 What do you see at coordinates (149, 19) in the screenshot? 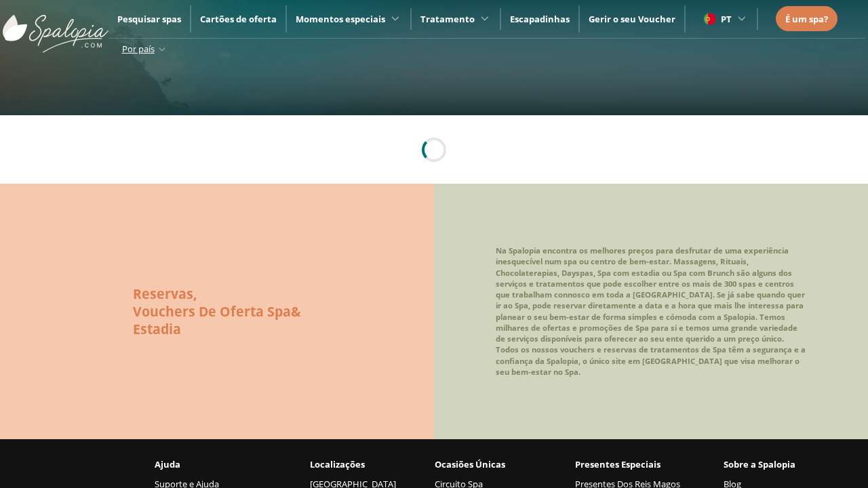
I see `span: Pesquisar spas` at bounding box center [149, 19].